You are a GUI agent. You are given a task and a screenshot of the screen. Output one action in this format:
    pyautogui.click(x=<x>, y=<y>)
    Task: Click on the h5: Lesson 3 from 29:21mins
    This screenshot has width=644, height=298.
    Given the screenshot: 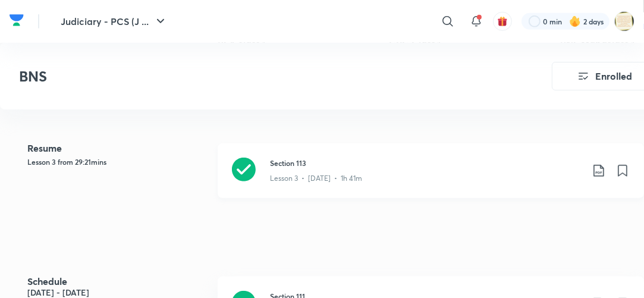 What is the action you would take?
    pyautogui.click(x=118, y=162)
    